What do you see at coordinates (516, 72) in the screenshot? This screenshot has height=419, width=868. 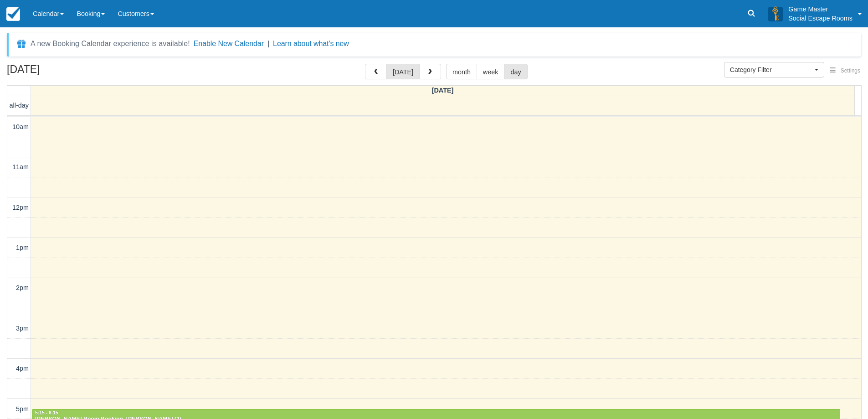 I see `button: day` at bounding box center [516, 72].